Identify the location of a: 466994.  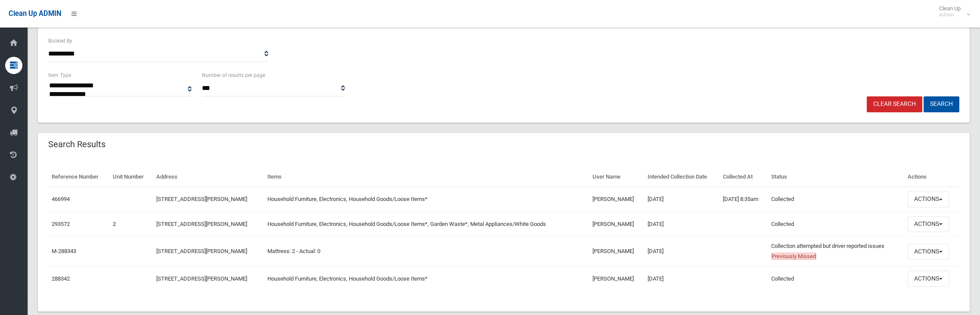
(60, 199).